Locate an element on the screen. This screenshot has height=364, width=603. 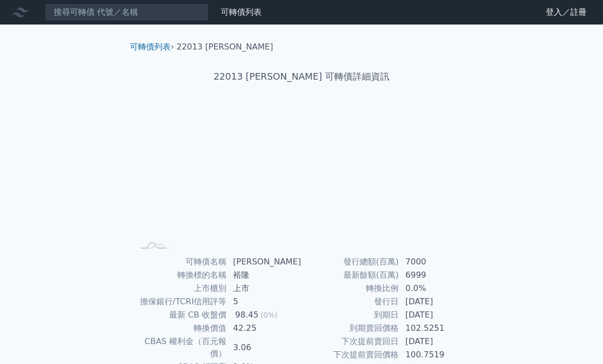
td: CBAS 權利金（百元報價） is located at coordinates (180, 348).